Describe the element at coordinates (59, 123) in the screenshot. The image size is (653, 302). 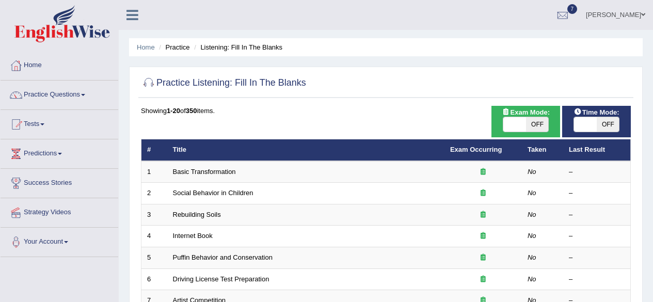
I see `a: Tests` at that location.